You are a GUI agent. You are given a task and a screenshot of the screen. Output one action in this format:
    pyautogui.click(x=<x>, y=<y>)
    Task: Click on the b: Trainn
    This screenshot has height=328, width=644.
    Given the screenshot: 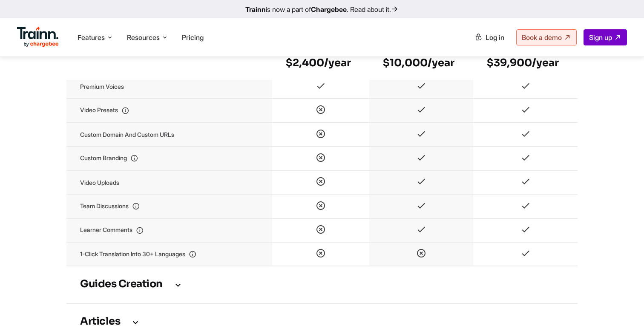 What is the action you would take?
    pyautogui.click(x=255, y=10)
    